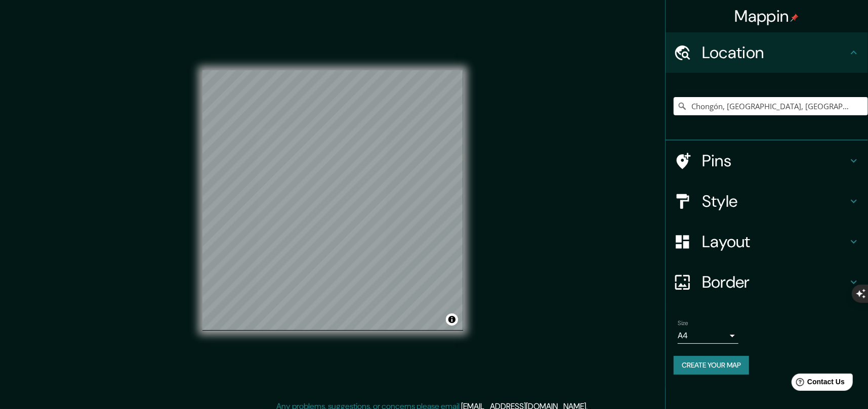 This screenshot has width=868, height=409. What do you see at coordinates (795, 17) in the screenshot?
I see `img: pin-icon.png` at bounding box center [795, 17].